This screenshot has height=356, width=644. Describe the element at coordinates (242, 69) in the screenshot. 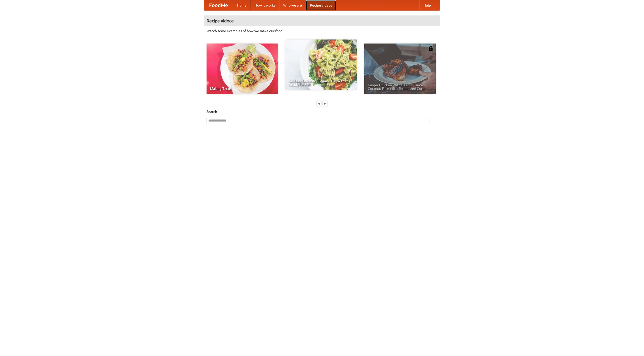

I see `a: Making Tacos` at that location.